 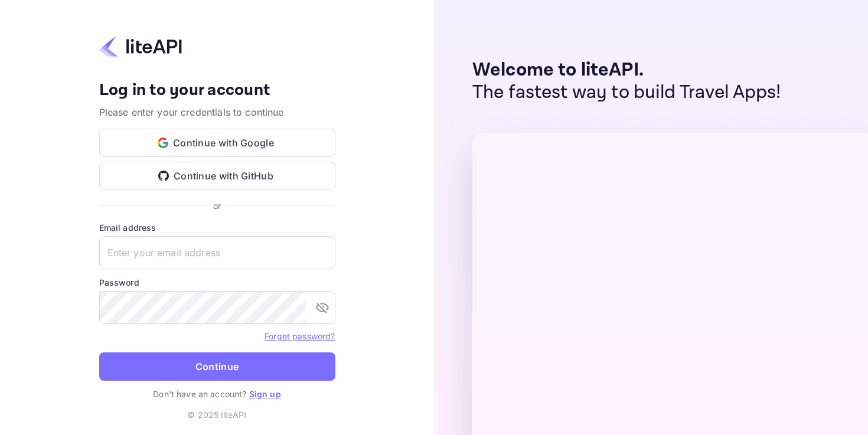 I want to click on p: or, so click(x=216, y=205).